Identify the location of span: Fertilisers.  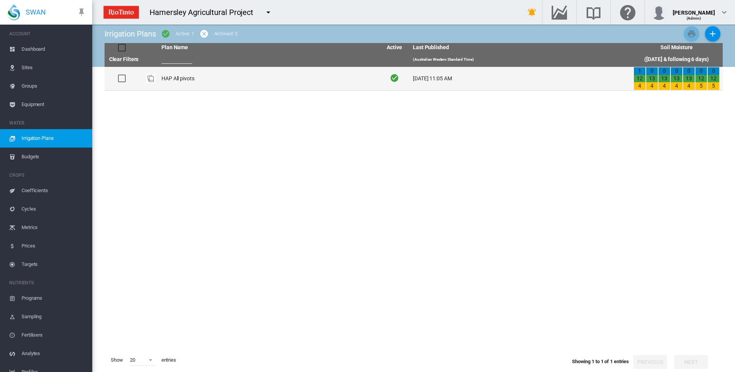
(54, 335).